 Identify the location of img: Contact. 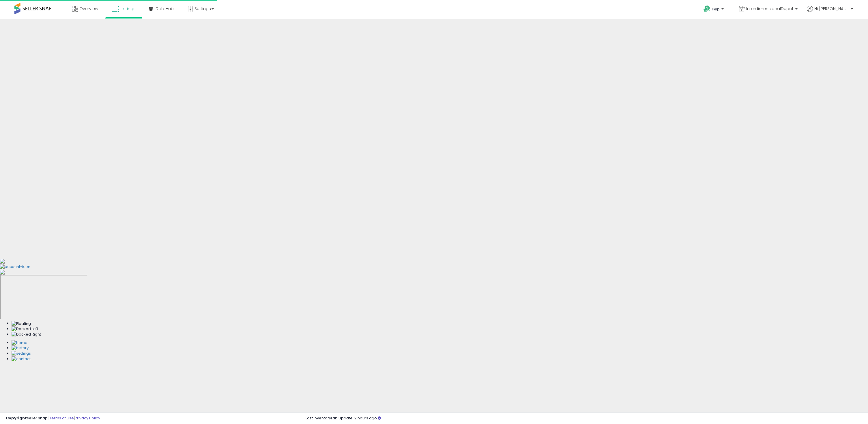
(21, 359).